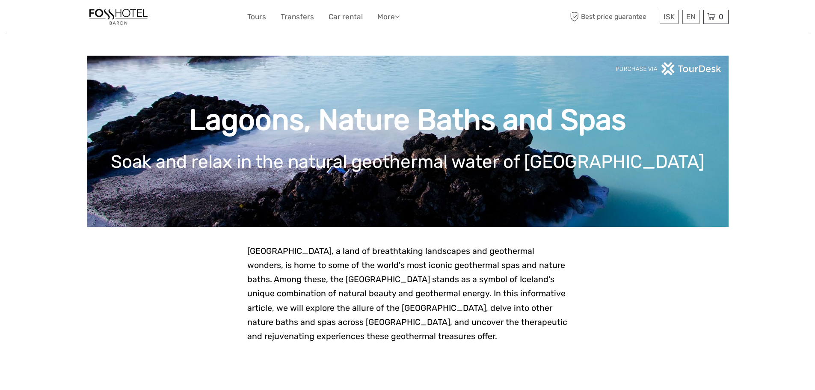  I want to click on div: EN, so click(691, 17).